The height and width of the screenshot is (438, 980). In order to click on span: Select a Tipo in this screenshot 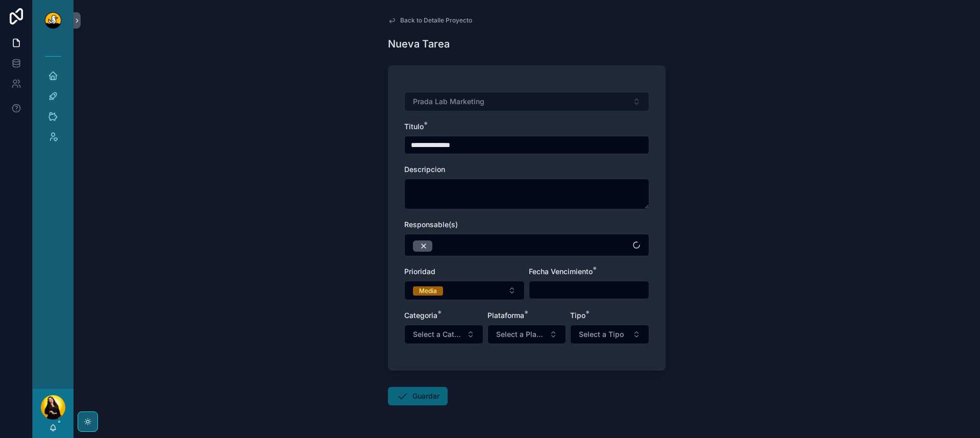, I will do `click(601, 334)`.